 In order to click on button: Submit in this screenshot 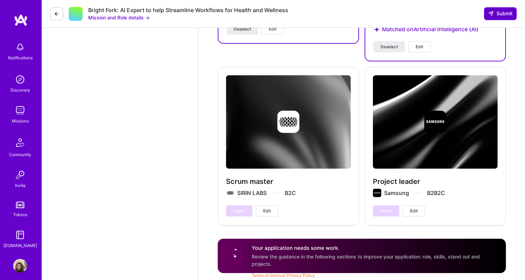, I will do `click(501, 14)`.